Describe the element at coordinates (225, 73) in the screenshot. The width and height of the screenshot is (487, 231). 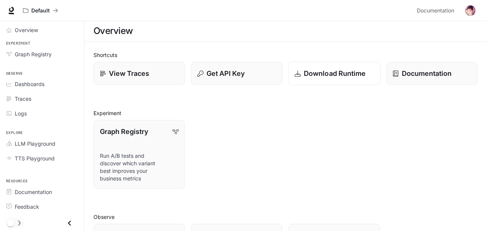
I see `p: Get API Key` at that location.